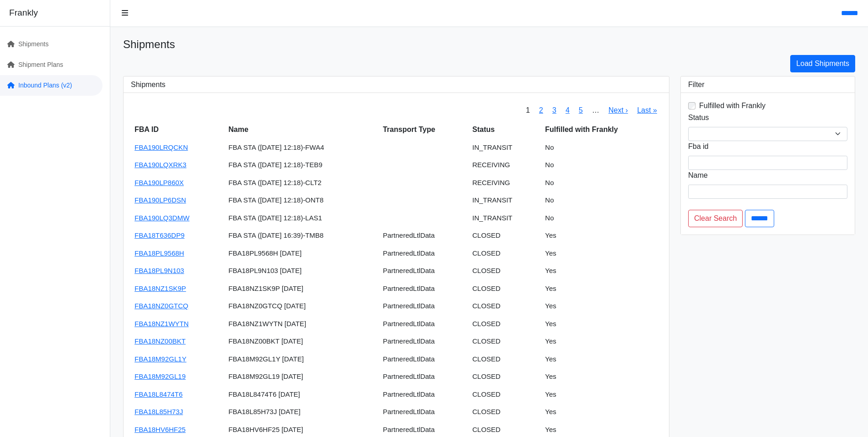  Describe the element at coordinates (528, 110) in the screenshot. I see `span: 1` at that location.